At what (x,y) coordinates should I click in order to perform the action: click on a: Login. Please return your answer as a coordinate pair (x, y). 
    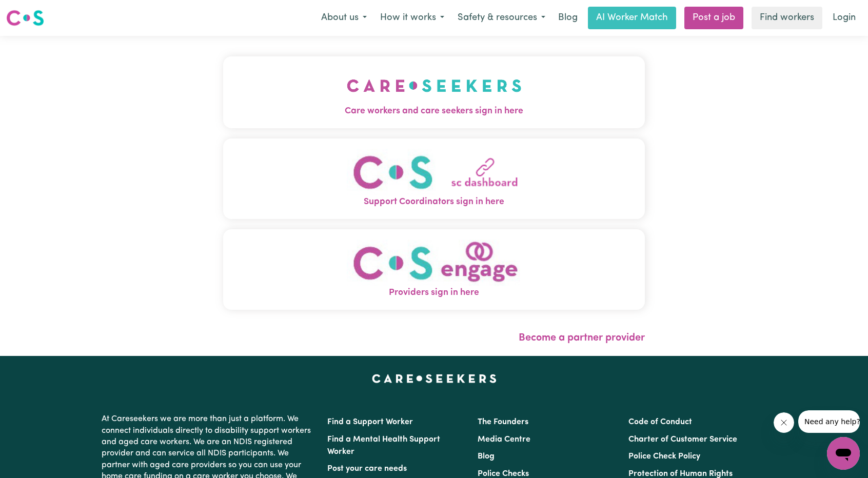
    Looking at the image, I should click on (844, 18).